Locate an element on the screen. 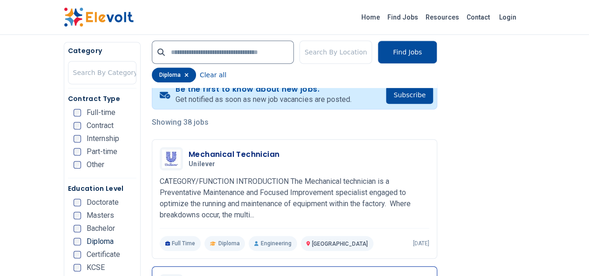 This screenshot has height=276, width=589. span: Internship is located at coordinates (103, 139).